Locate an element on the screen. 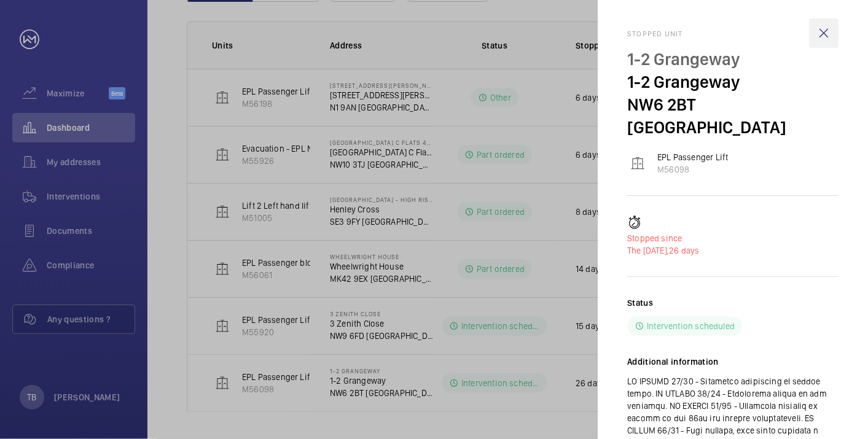 This screenshot has height=439, width=868. p: Intervention scheduled is located at coordinates (691, 326).